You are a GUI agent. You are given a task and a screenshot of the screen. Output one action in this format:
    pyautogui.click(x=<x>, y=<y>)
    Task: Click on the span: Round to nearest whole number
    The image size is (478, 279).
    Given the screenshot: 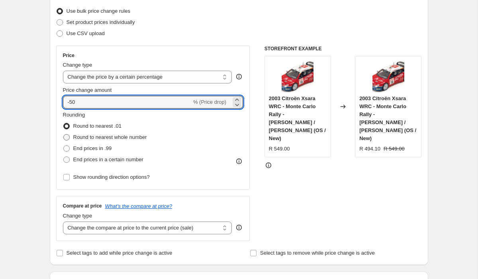 What is the action you would take?
    pyautogui.click(x=110, y=137)
    